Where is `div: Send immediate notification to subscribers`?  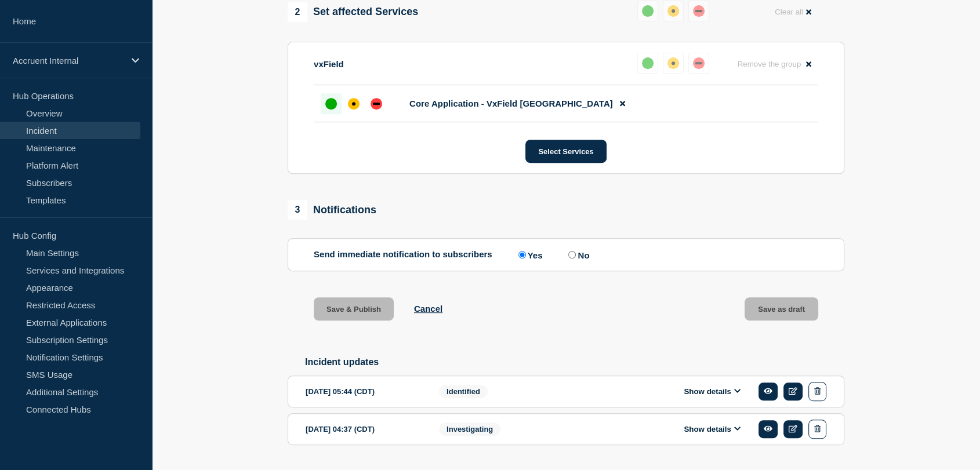
div: Send immediate notification to subscribers is located at coordinates (566, 254).